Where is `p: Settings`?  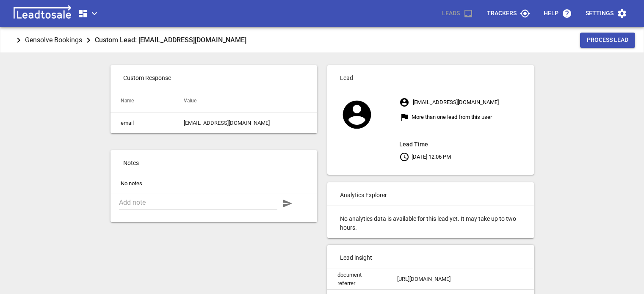 p: Settings is located at coordinates (599, 14).